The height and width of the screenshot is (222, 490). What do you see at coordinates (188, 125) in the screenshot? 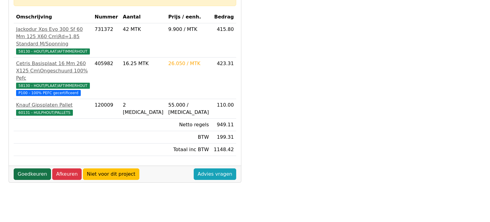
I see `td: Netto regels` at bounding box center [188, 125].